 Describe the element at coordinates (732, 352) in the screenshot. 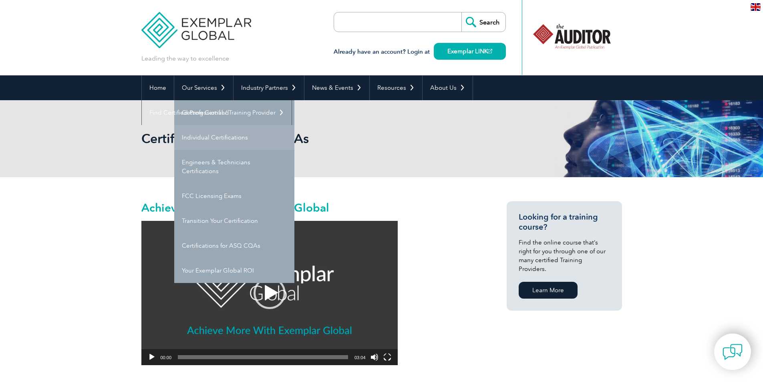

I see `img: contact-chat.png` at that location.